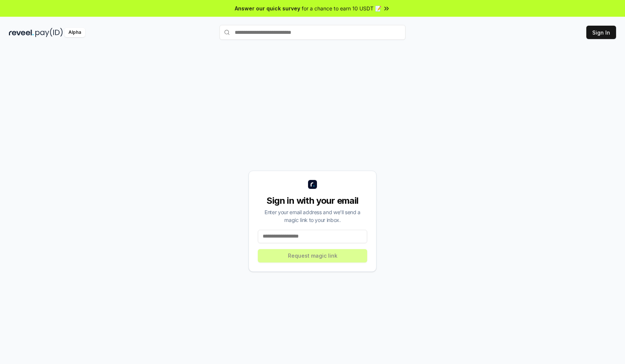  Describe the element at coordinates (312, 201) in the screenshot. I see `div: Sign in with your email` at that location.